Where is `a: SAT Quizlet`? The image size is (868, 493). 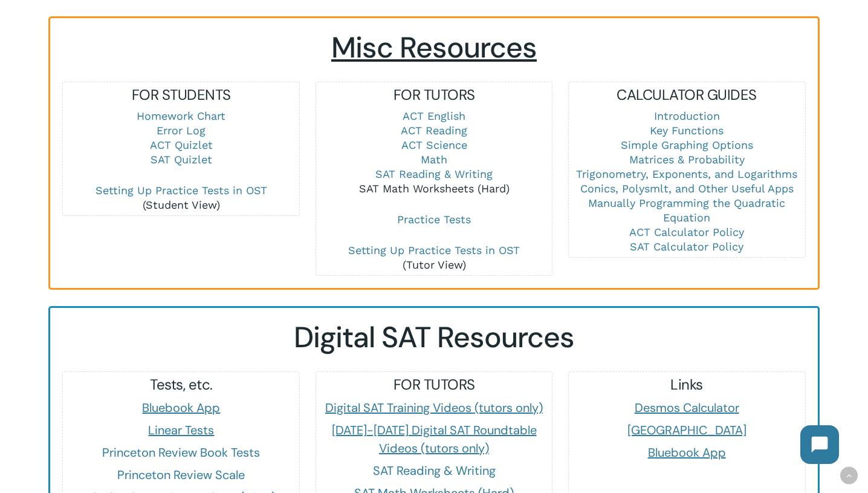
a: SAT Quizlet is located at coordinates (181, 159).